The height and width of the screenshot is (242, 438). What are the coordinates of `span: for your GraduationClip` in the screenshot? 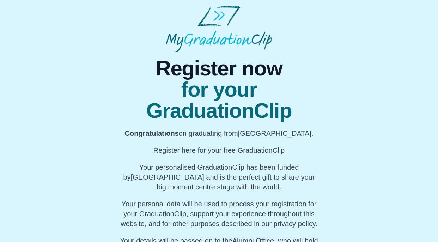 It's located at (219, 100).